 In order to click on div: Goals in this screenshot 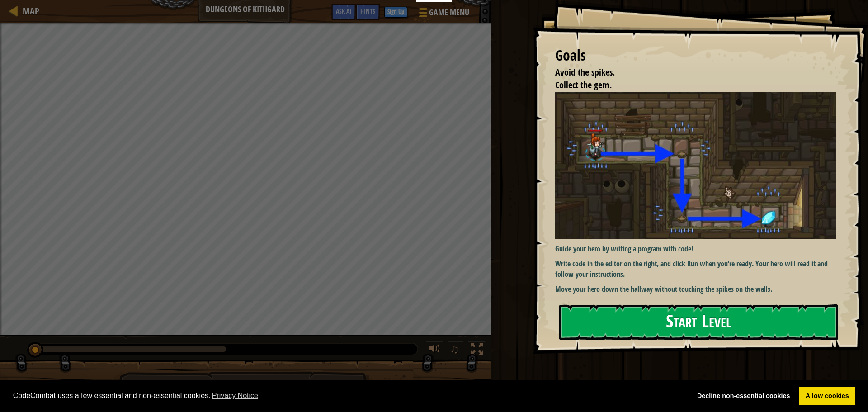, I will do `click(696, 56)`.